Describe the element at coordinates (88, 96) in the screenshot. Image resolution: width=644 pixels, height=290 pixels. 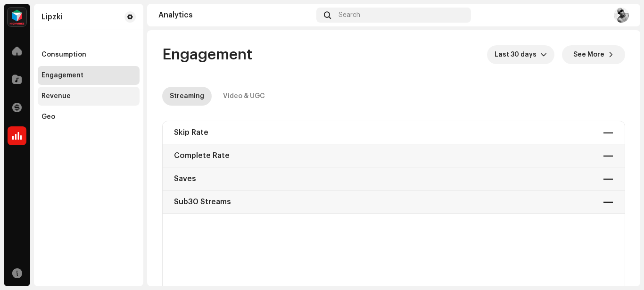
I see `re-m-nav-item: Revenue` at that location.